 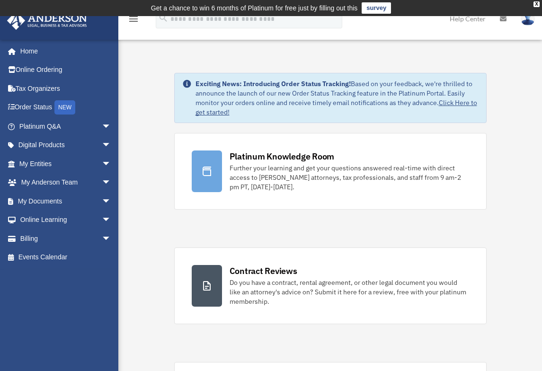 I want to click on a: Click Here to get started!, so click(x=336, y=108).